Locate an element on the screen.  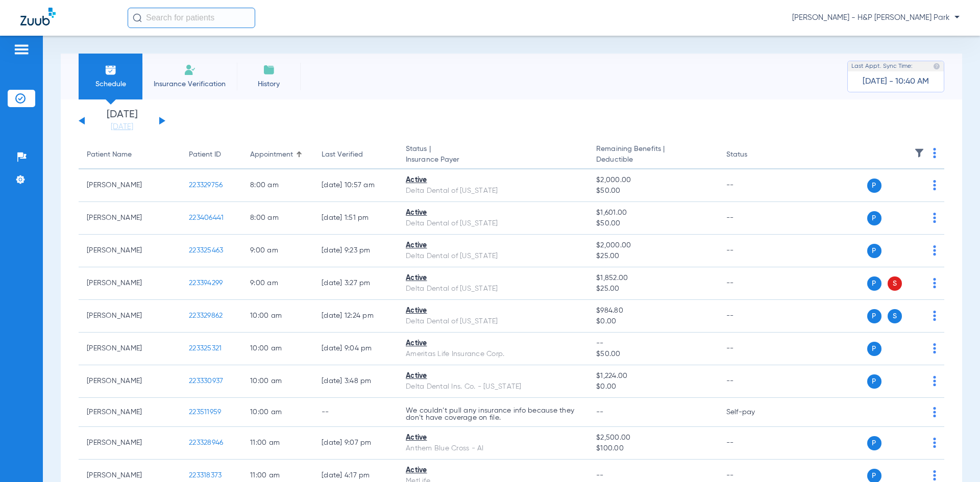
img: hamburger-icon is located at coordinates (22, 49).